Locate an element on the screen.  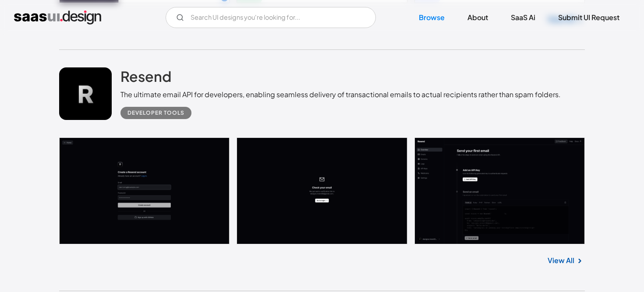
h2: Resend is located at coordinates (146, 76).